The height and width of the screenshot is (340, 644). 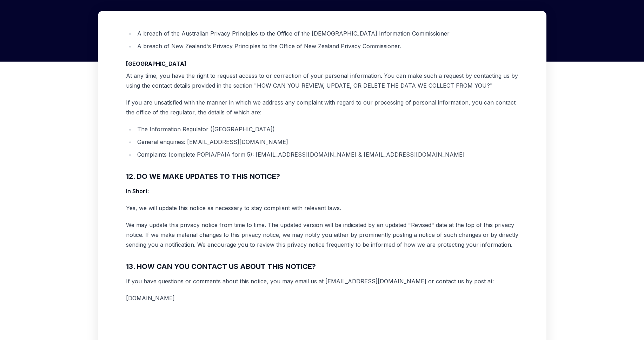 What do you see at coordinates (322, 234) in the screenshot?
I see `p: We may update this privacy notice from time to time. The updated version will be indicated by an ...` at bounding box center [322, 234].